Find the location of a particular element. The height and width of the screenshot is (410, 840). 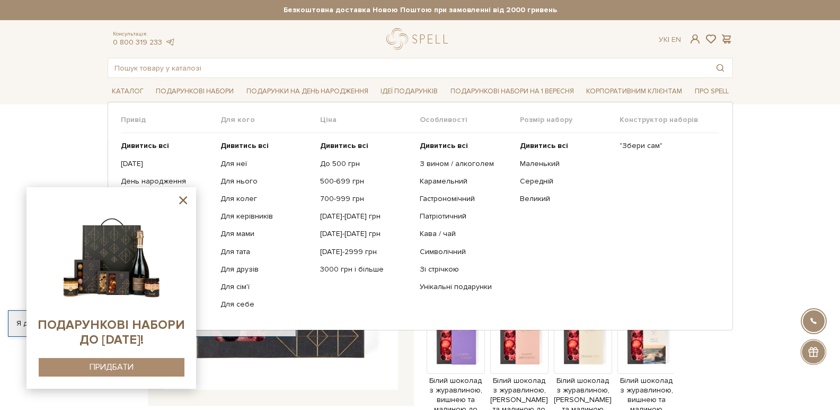

a: 3000 грн і більше is located at coordinates (366, 269).